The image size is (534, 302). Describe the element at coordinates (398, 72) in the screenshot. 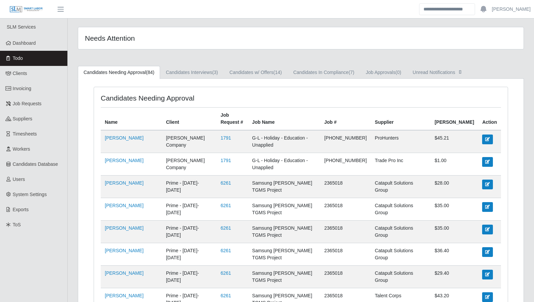

I see `span: (0)` at that location.